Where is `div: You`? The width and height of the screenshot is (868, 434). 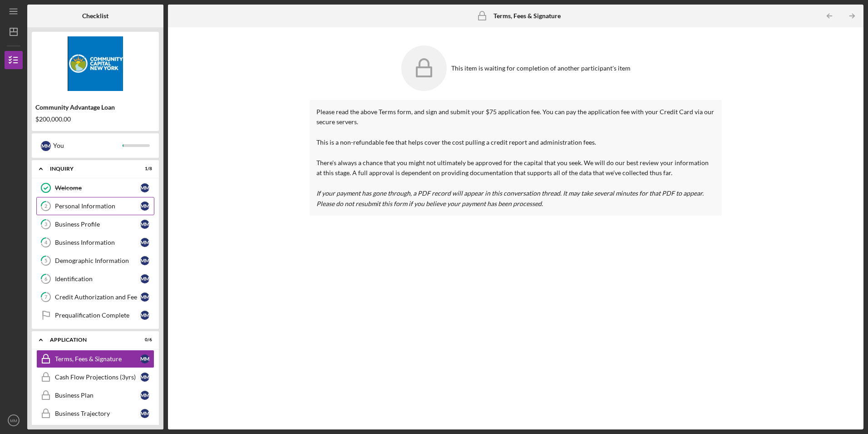
div: You is located at coordinates (87, 145).